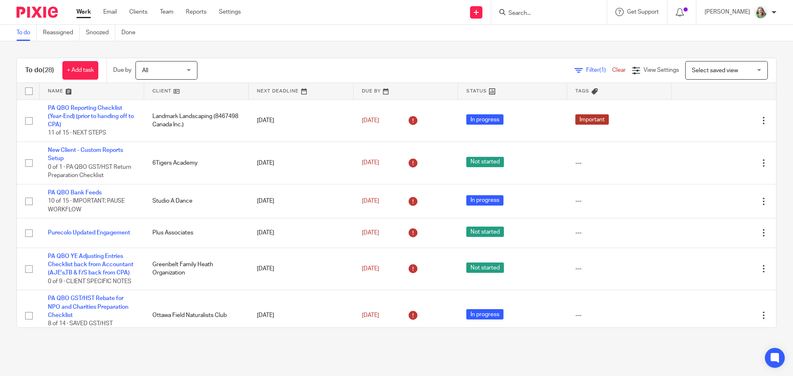 The width and height of the screenshot is (793, 376). Describe the element at coordinates (196, 121) in the screenshot. I see `td: Landmark Landscaping (8467498 Canada Inc.)` at that location.